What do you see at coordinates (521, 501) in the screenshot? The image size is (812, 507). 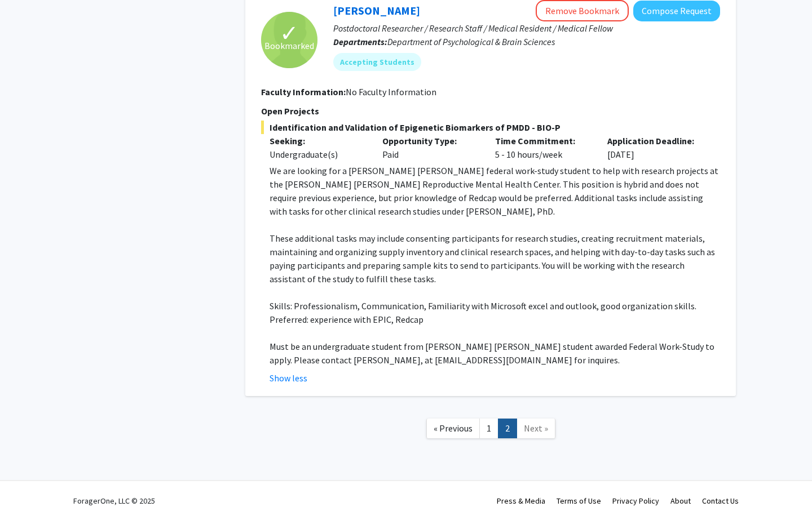 I see `a: Press & Media` at bounding box center [521, 501].